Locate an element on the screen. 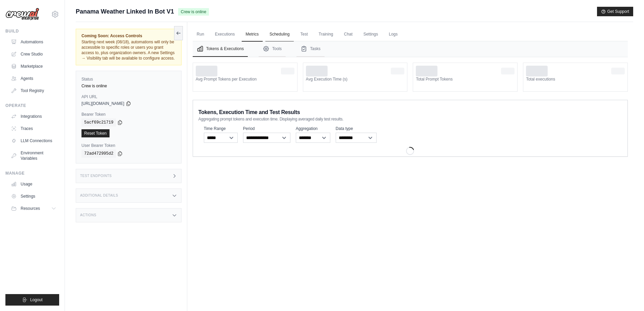 Image resolution: width=644 pixels, height=311 pixels. div: Operate is located at coordinates (32, 106).